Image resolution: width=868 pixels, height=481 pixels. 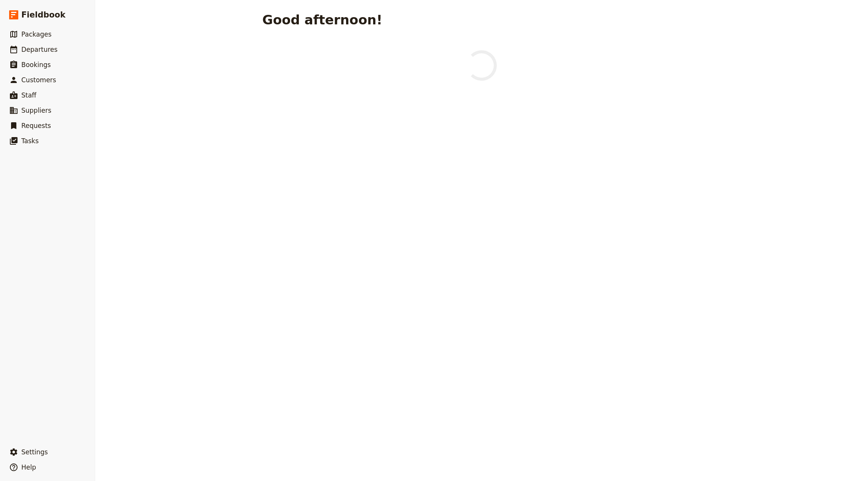 What do you see at coordinates (36, 65) in the screenshot?
I see `span: Bookings` at bounding box center [36, 65].